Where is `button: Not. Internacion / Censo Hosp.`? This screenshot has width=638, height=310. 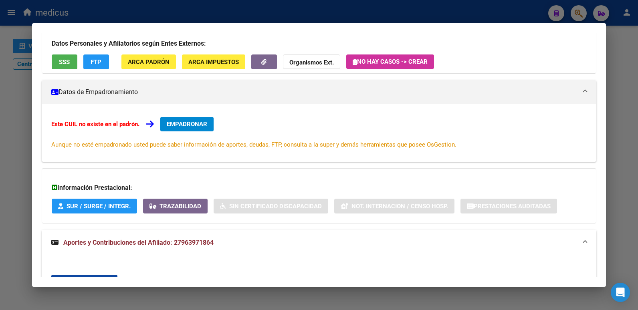
button: Not. Internacion / Censo Hosp. is located at coordinates (394, 206).